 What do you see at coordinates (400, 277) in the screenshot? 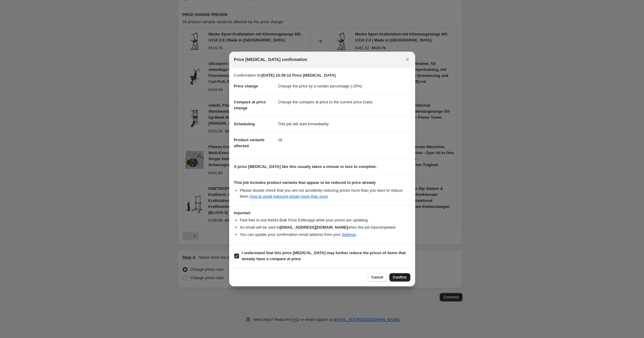
I see `span: Confirm` at bounding box center [400, 277].